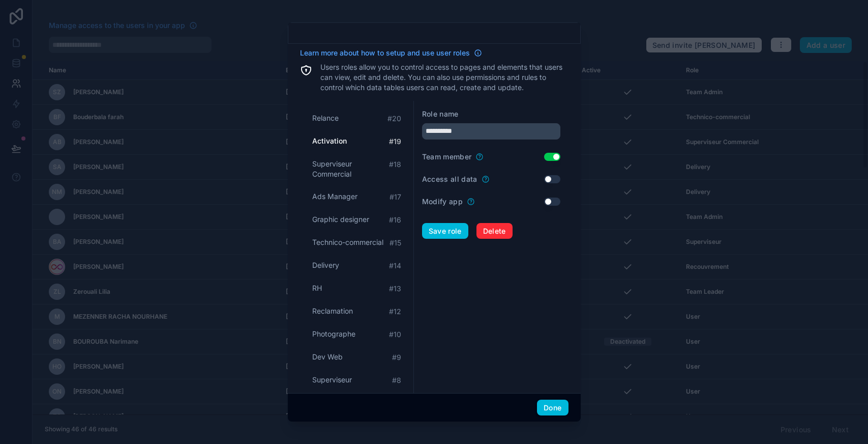 This screenshot has width=868, height=444. Describe the element at coordinates (385, 53) in the screenshot. I see `span: Learn more about how to setup and use user roles` at that location.